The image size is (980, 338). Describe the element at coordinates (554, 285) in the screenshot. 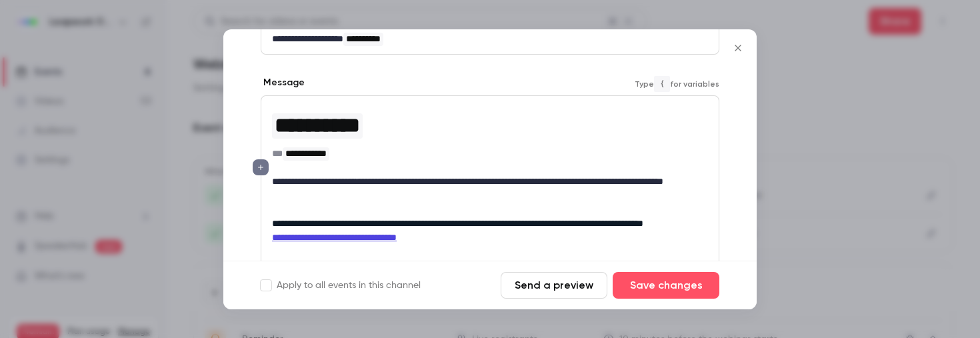

I see `button: Send a preview` at that location.